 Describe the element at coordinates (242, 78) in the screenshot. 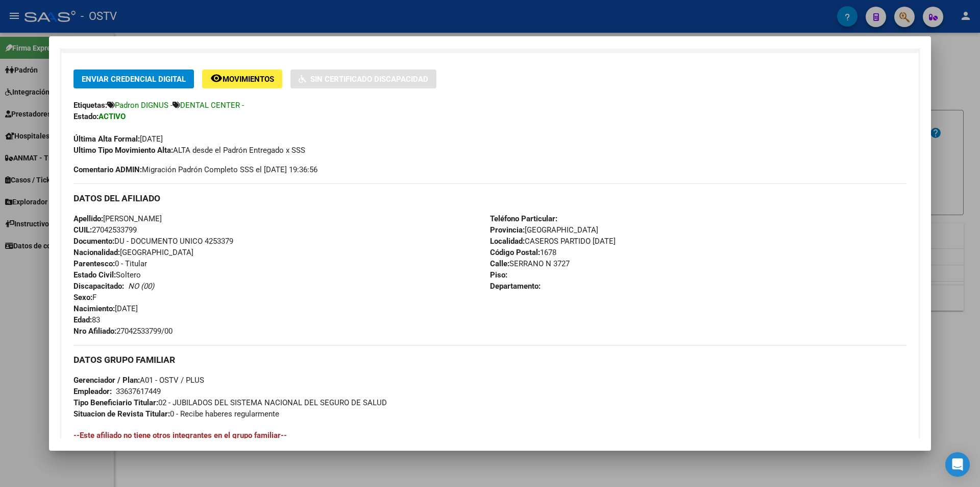

I see `button: Movimientos` at that location.